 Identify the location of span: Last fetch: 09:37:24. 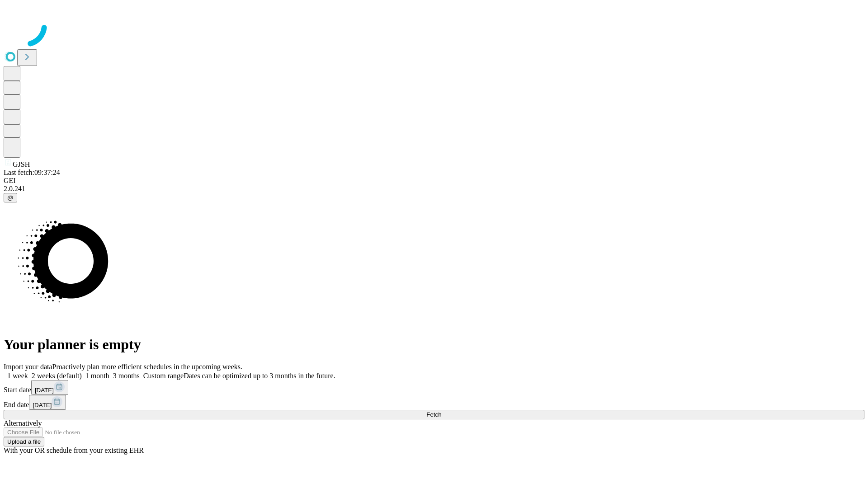
(31, 172).